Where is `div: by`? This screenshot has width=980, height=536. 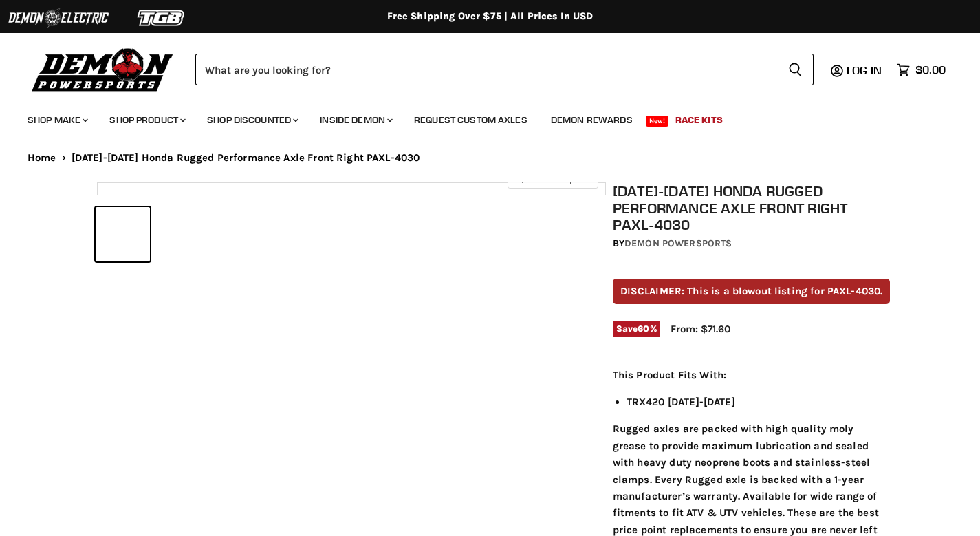 div: by is located at coordinates (752, 244).